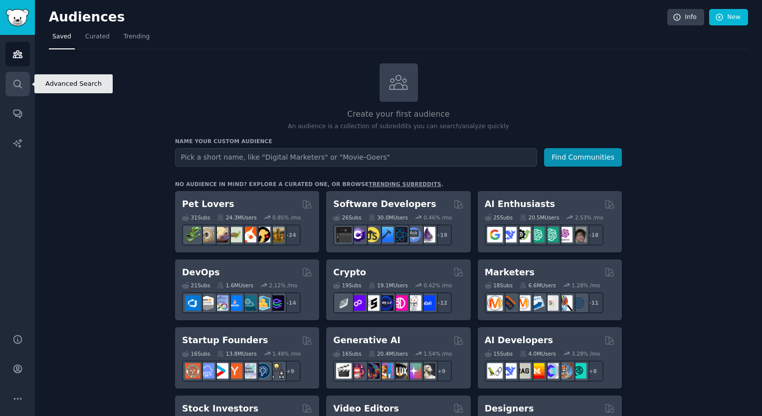  What do you see at coordinates (366, 408) in the screenshot?
I see `h2: Video Editors` at bounding box center [366, 408].